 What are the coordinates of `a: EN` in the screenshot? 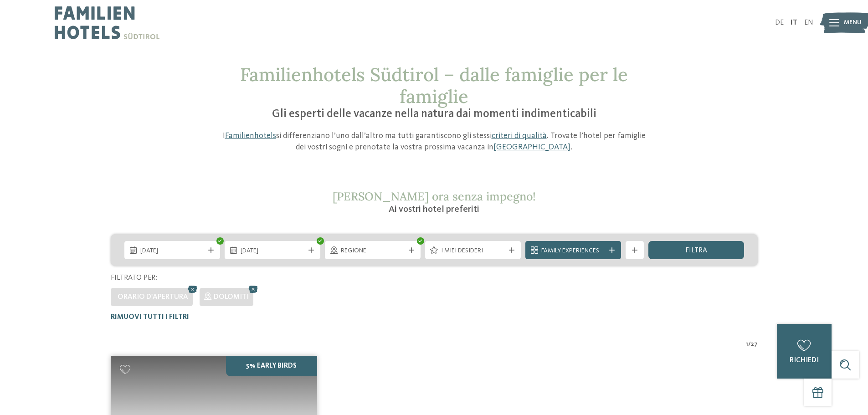 It's located at (808, 23).